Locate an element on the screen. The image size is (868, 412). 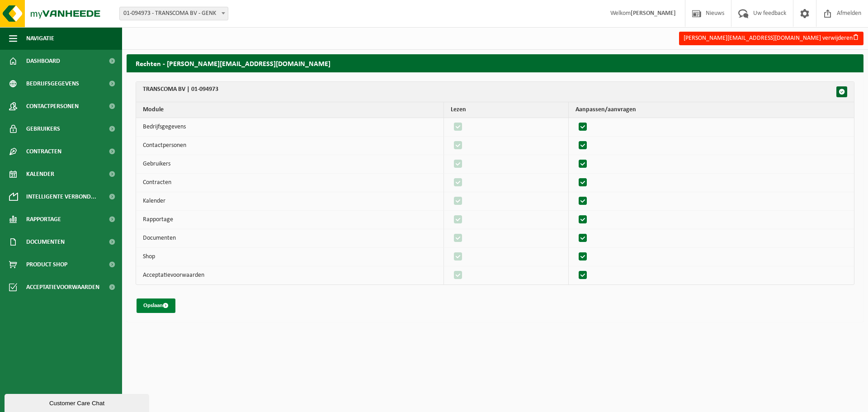
span: Product Shop is located at coordinates (47, 265).